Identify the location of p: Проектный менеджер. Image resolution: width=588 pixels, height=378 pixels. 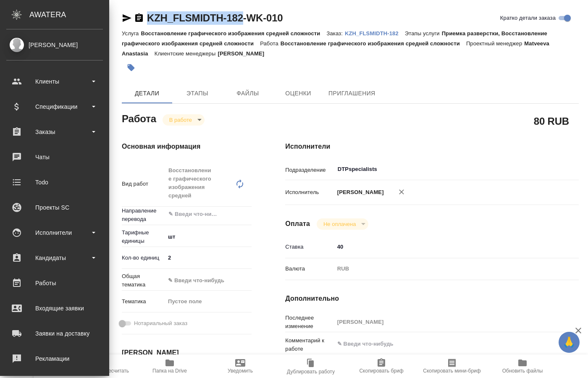
(495, 43).